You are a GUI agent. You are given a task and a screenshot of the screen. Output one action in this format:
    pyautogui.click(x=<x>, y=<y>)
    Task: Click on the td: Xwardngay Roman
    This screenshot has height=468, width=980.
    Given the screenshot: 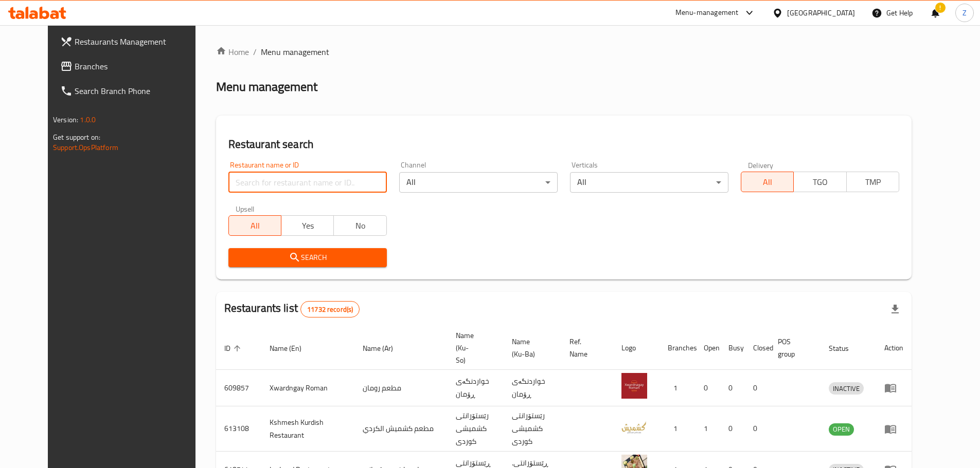 What is the action you would take?
    pyautogui.click(x=308, y=388)
    